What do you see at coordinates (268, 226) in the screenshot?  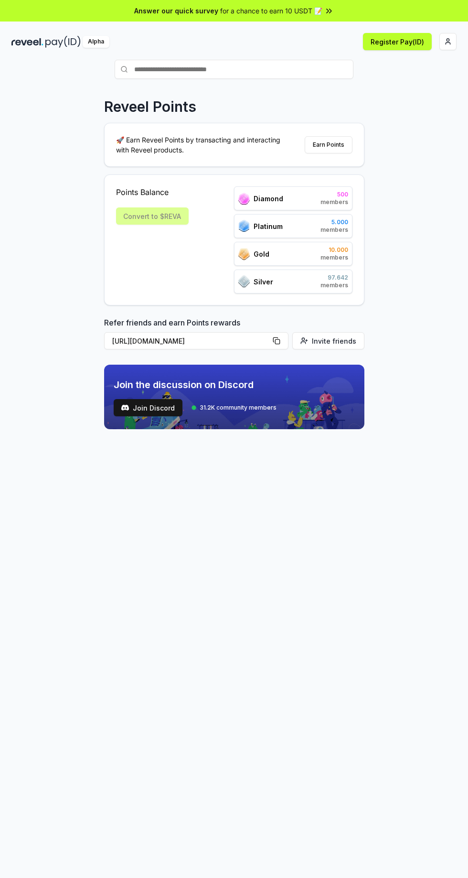 I see `span: Platinum` at bounding box center [268, 226].